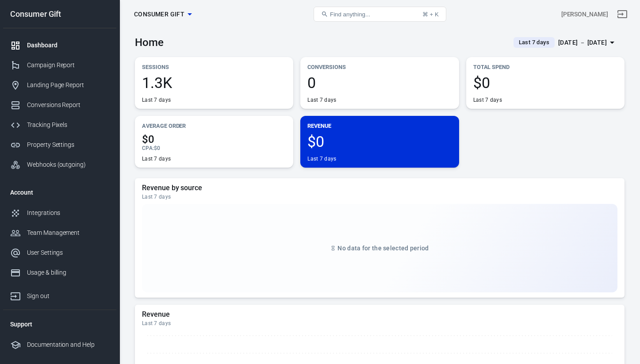 This screenshot has height=364, width=640. What do you see at coordinates (68, 85) in the screenshot?
I see `div: Landing Page Report` at bounding box center [68, 85].